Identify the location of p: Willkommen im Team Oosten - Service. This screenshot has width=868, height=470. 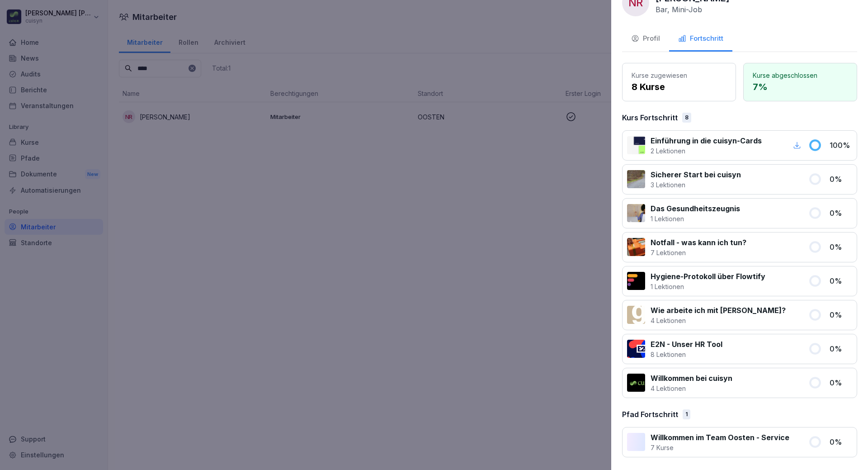
(720, 437).